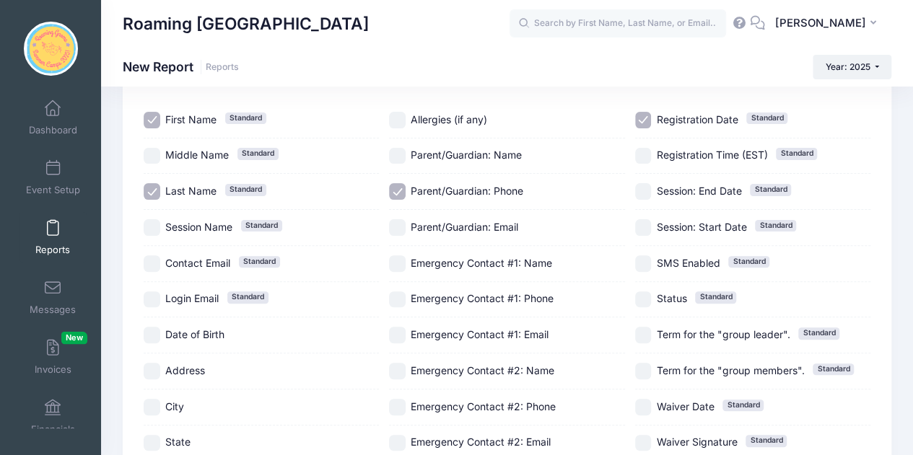 Image resolution: width=913 pixels, height=455 pixels. I want to click on span: Reports, so click(53, 250).